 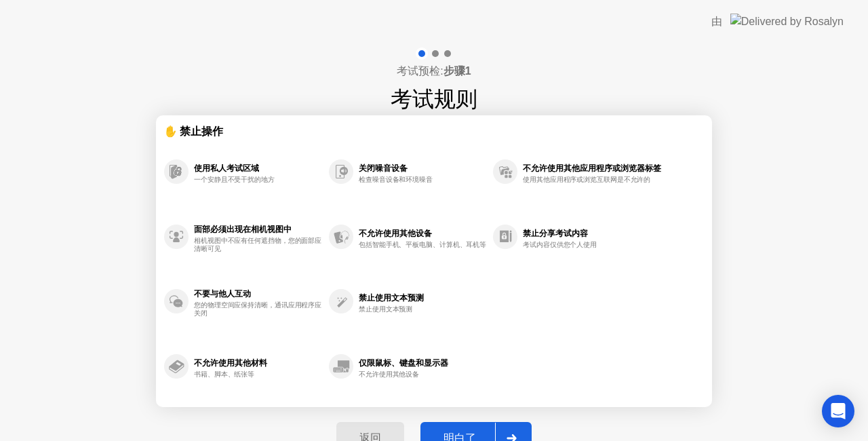 I want to click on div: 由, so click(x=717, y=22).